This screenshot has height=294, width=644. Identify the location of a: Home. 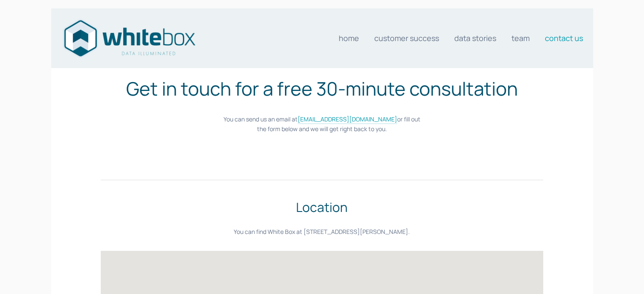
(349, 38).